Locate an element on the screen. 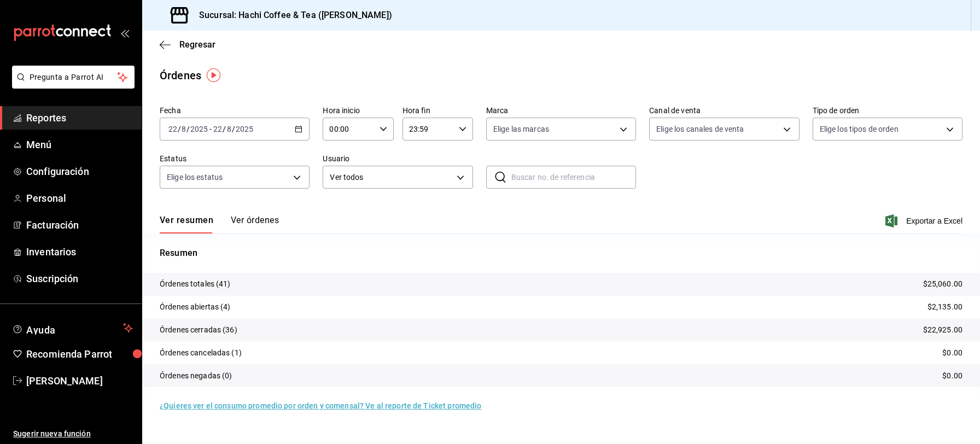 This screenshot has height=444, width=980. span: Elige los tipos de orden is located at coordinates (859, 129).